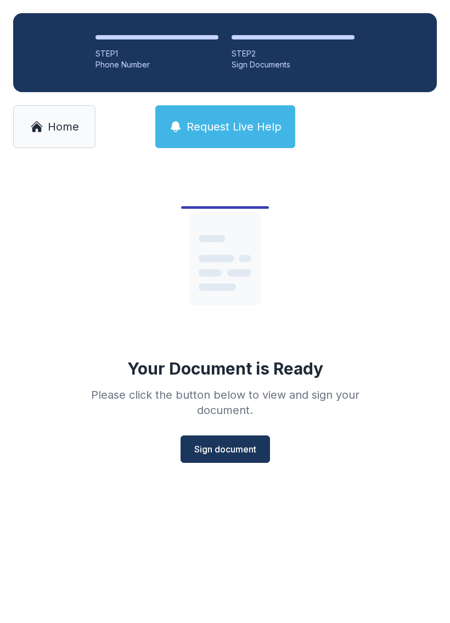  Describe the element at coordinates (234, 127) in the screenshot. I see `span: Request Live Help` at that location.